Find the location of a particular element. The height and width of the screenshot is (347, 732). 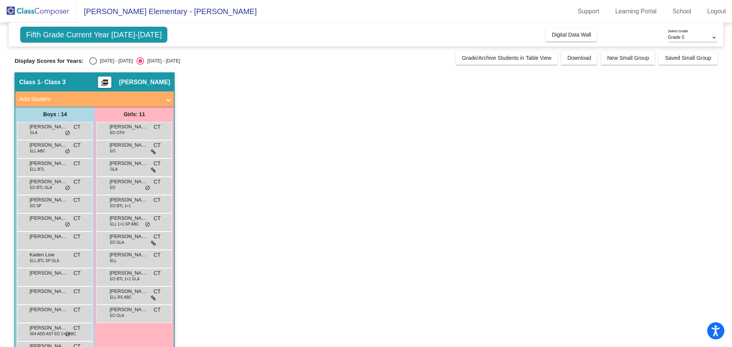

span: Digital Data Wall is located at coordinates (571, 35).